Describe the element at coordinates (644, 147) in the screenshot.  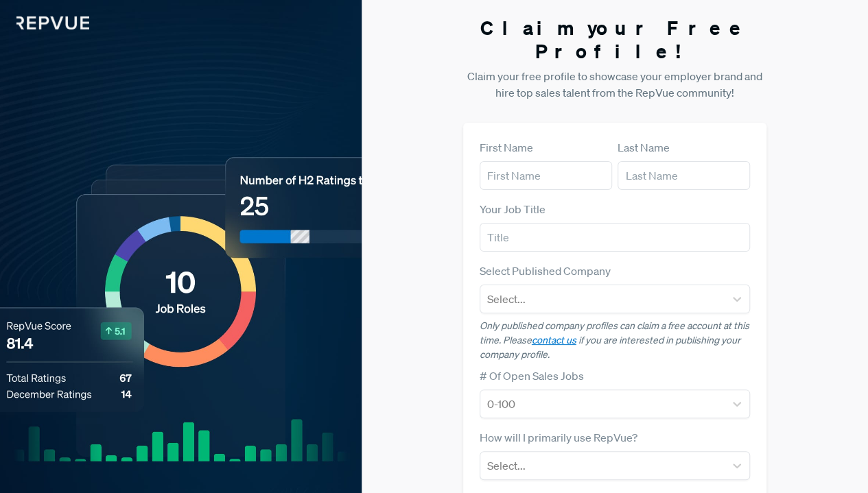
I see `label: Last Name` at that location.